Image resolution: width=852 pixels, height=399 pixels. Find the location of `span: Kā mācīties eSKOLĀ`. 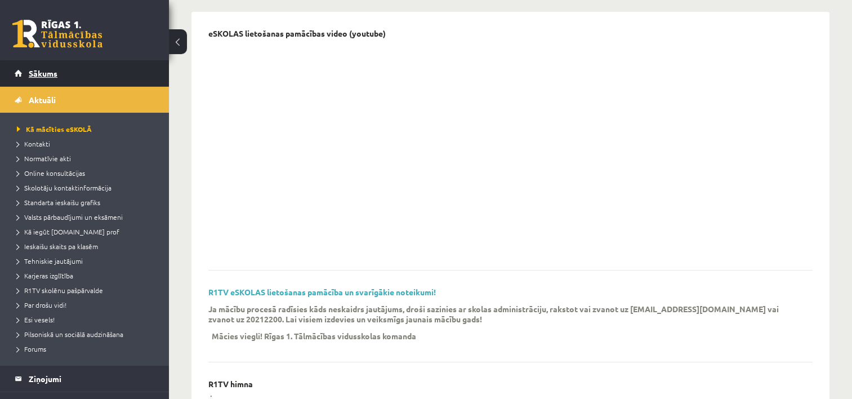

span: Kā mācīties eSKOLĀ is located at coordinates (54, 129).